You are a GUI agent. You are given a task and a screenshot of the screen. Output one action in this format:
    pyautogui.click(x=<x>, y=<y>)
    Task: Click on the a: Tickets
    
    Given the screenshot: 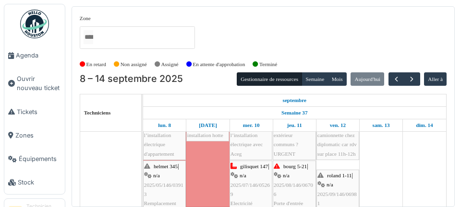 What is the action you would take?
    pyautogui.click(x=35, y=112)
    